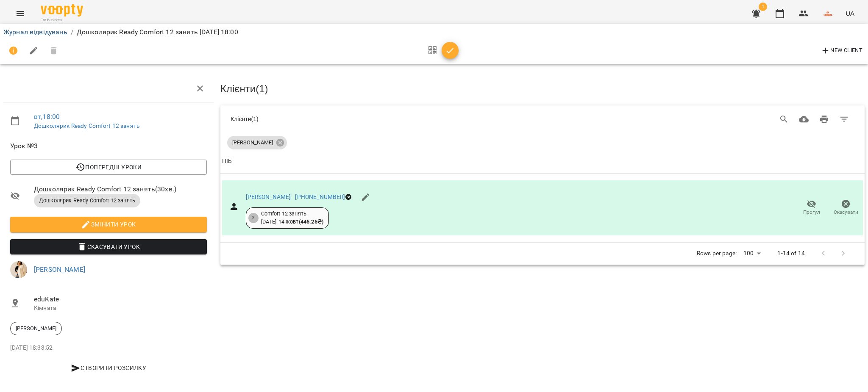 Image resolution: width=868 pixels, height=392 pixels. What do you see at coordinates (373, 119) in the screenshot?
I see `div: Клієнти ( 1 )` at bounding box center [373, 119].